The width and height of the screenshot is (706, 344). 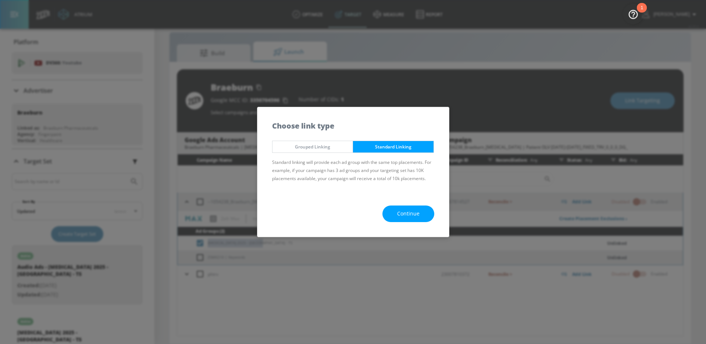 I want to click on button: Continue, so click(x=408, y=213).